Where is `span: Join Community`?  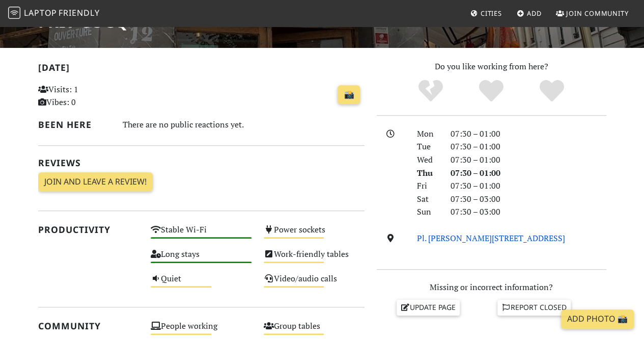
span: Join Community is located at coordinates (597, 13).